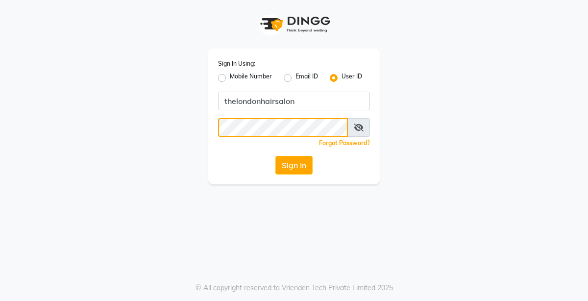  I want to click on label: Email ID, so click(307, 78).